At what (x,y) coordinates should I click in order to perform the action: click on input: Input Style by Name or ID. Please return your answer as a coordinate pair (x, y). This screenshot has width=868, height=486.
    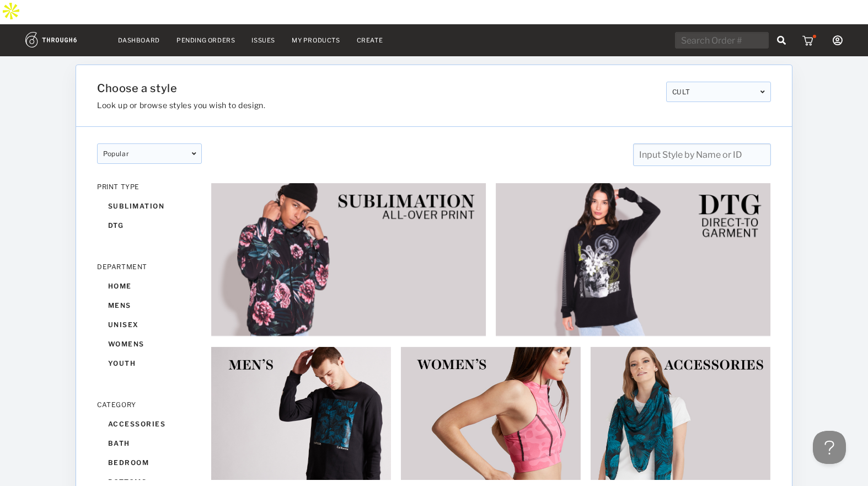
    Looking at the image, I should click on (702, 155).